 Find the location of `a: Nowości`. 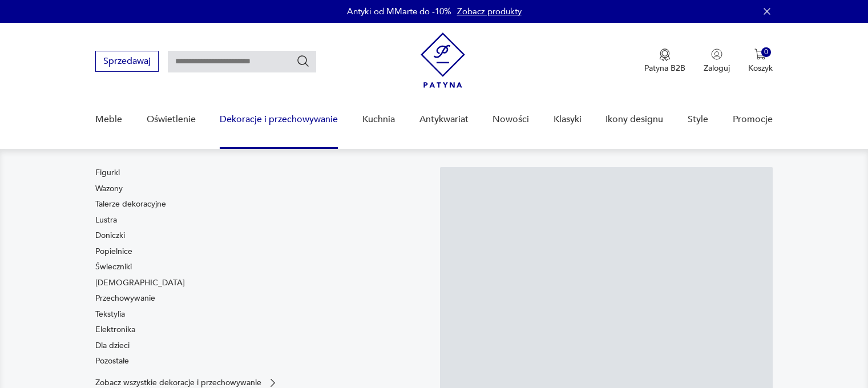

a: Nowości is located at coordinates (511, 119).